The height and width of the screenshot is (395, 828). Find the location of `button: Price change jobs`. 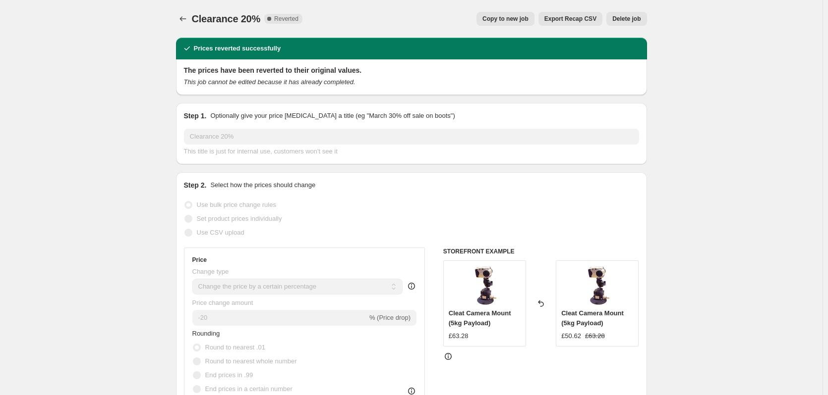

button: Price change jobs is located at coordinates (183, 19).